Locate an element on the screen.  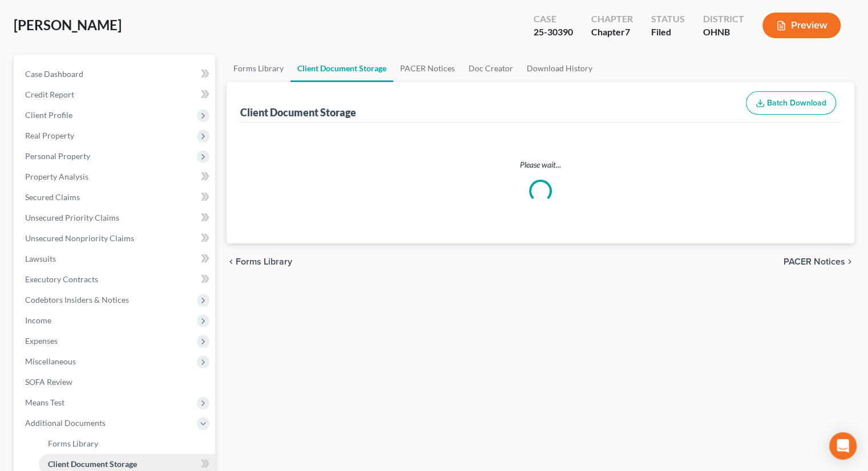
span: Income is located at coordinates (38, 320).